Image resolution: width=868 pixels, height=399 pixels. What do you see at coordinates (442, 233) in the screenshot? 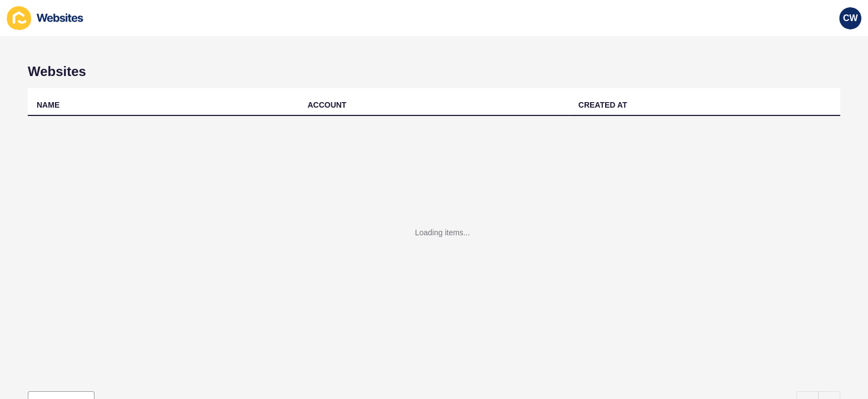
I see `div: Loading items...` at bounding box center [442, 233].